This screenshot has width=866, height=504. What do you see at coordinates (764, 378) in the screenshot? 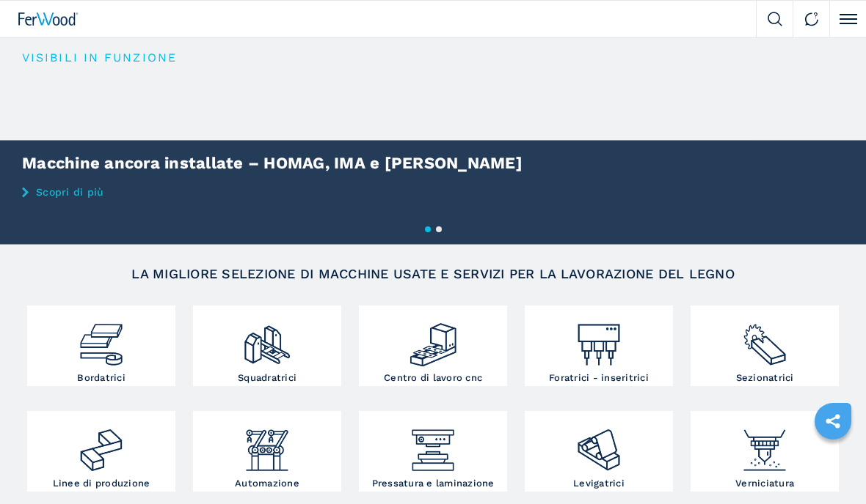
I see `h3: Sezionatrici` at bounding box center [764, 378].